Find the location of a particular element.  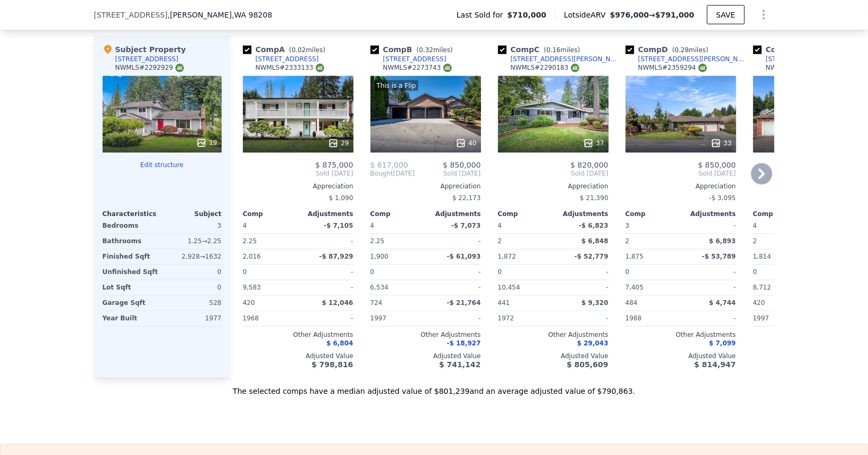

span: Lotside ARV is located at coordinates (586, 15).